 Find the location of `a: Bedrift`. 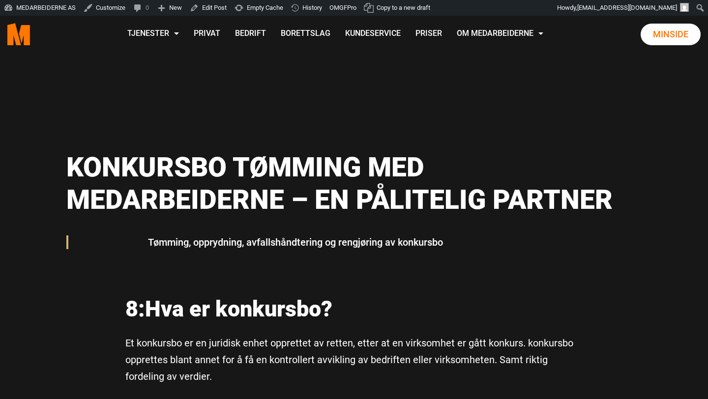

a: Bedrift is located at coordinates (250, 34).